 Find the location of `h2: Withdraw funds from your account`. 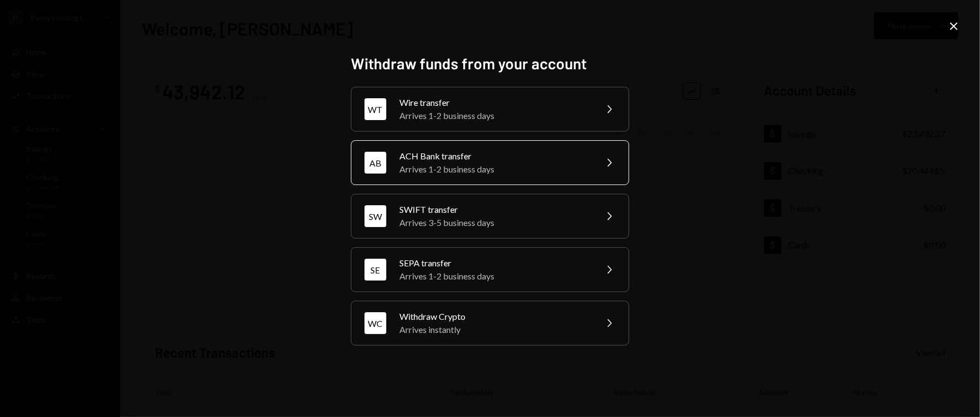

h2: Withdraw funds from your account is located at coordinates (490, 63).